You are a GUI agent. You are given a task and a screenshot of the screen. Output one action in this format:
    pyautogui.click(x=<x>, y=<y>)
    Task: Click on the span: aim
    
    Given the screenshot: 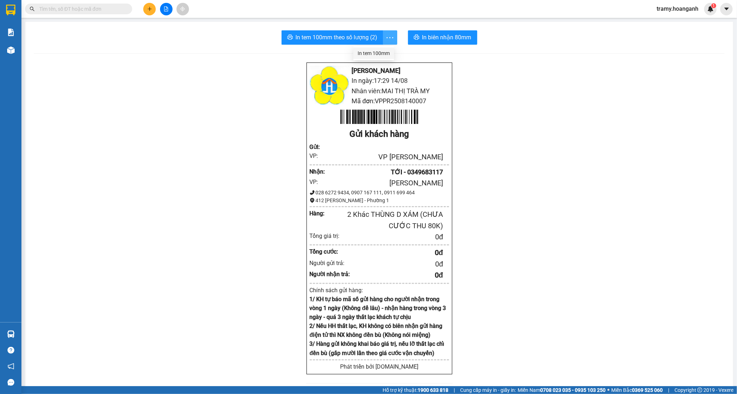 What is the action you would take?
    pyautogui.click(x=183, y=9)
    